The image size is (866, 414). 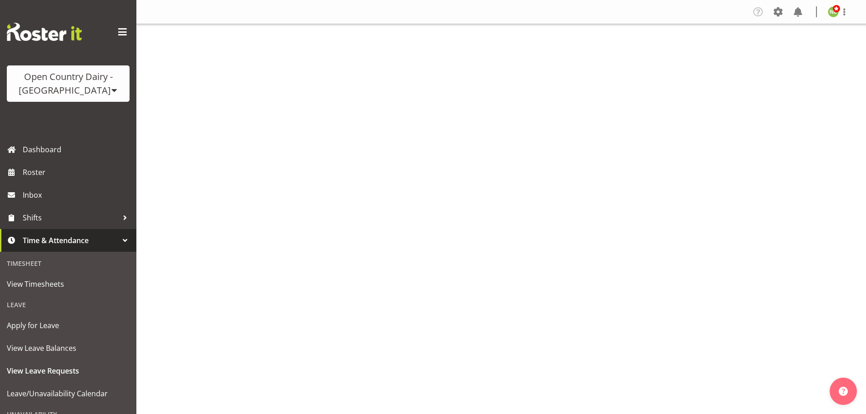 What do you see at coordinates (843, 391) in the screenshot?
I see `img: help-xxl-2.png` at bounding box center [843, 391].